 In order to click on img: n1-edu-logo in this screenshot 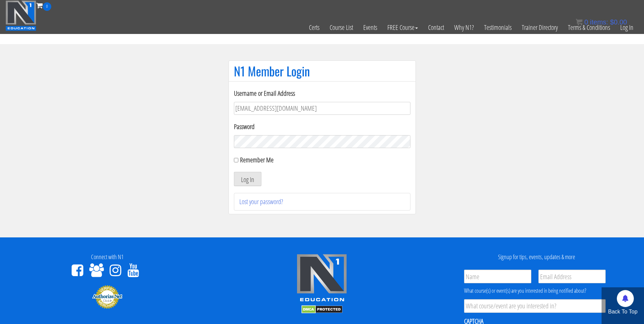, I will do `click(321, 279)`.